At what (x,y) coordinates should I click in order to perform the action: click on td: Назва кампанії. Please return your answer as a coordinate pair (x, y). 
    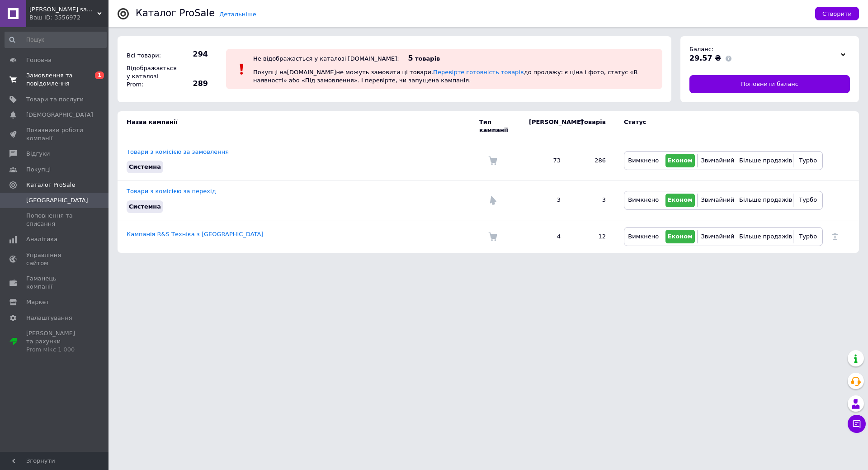
    Looking at the image, I should click on (299, 126).